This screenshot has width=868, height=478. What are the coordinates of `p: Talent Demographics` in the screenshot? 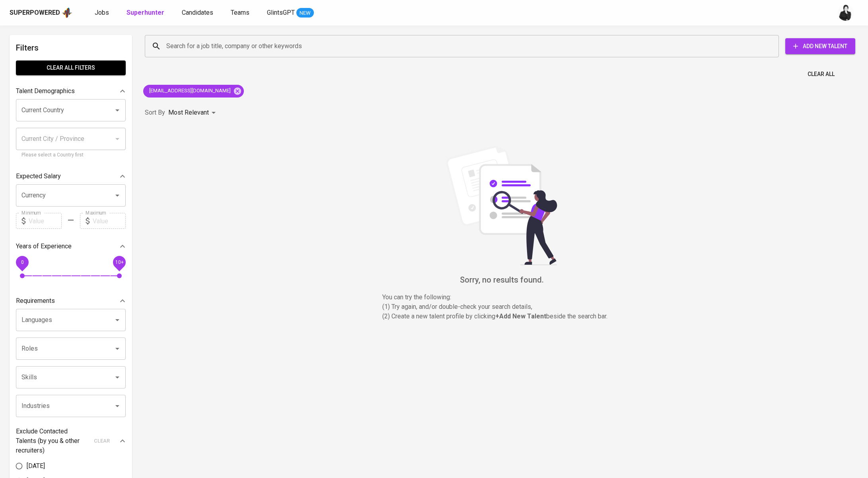 It's located at (45, 91).